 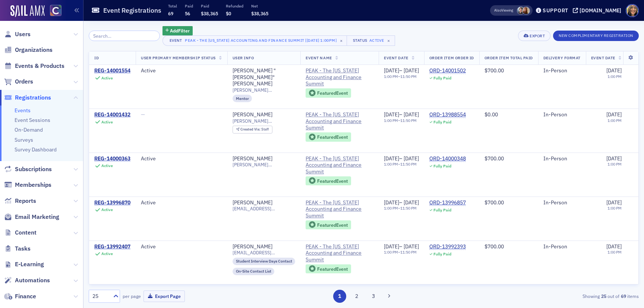 What do you see at coordinates (112, 71) in the screenshot?
I see `div: REG-14001554` at bounding box center [112, 71].